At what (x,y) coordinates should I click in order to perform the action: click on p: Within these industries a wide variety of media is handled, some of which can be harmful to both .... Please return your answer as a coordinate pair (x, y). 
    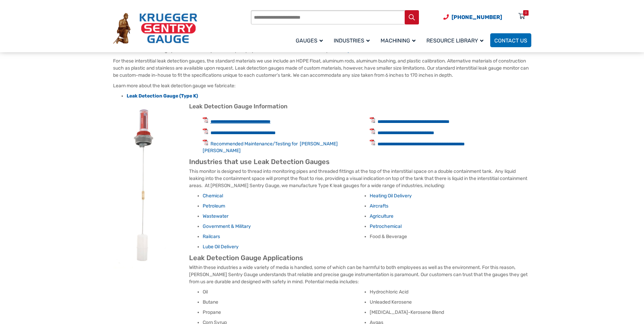
    Looking at the image, I should click on (322, 274).